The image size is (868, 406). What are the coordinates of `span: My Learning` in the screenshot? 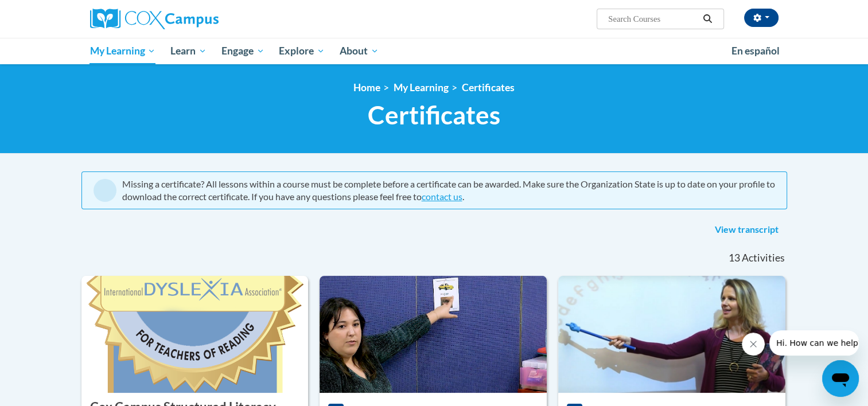 It's located at (122, 51).